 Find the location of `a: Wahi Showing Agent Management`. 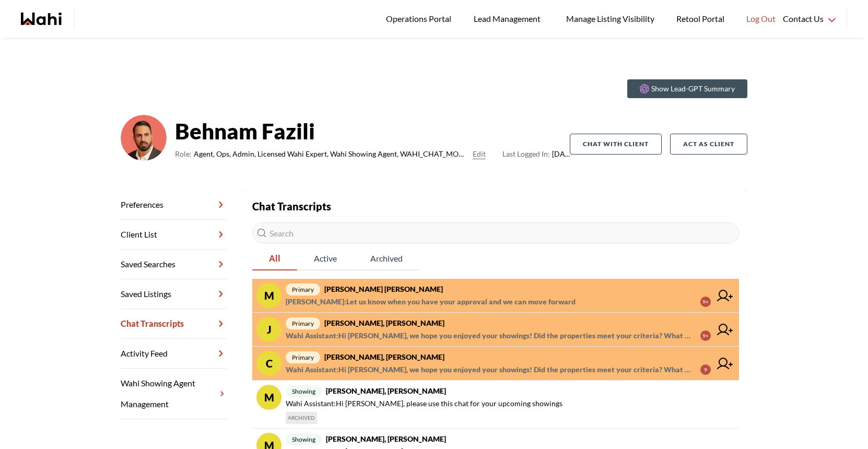

a: Wahi Showing Agent Management is located at coordinates (174, 394).